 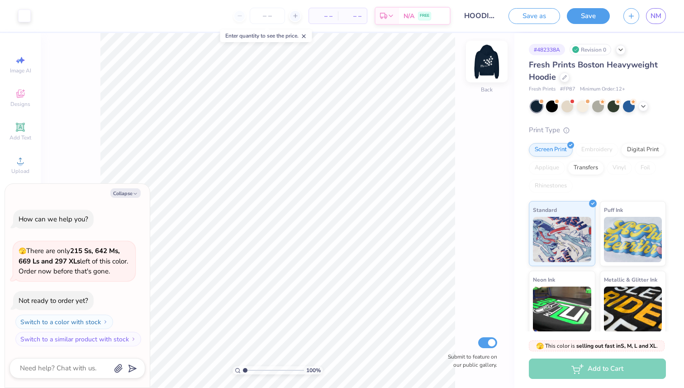 I want to click on span: # FP87, so click(x=568, y=89).